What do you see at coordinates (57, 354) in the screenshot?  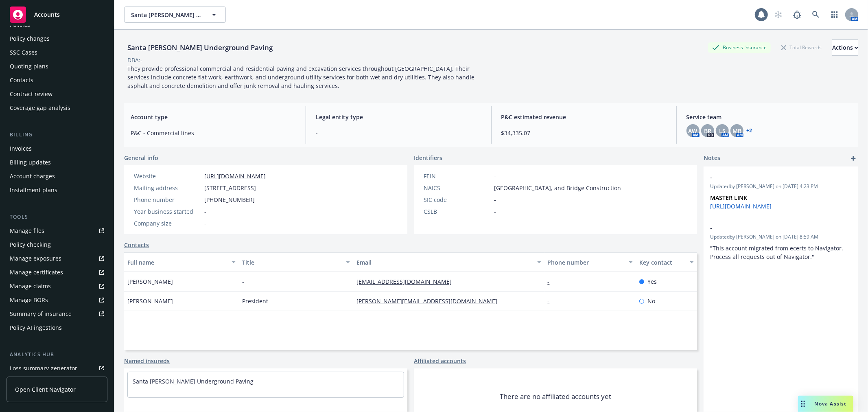 I see `div: Analytics hub` at bounding box center [57, 354].